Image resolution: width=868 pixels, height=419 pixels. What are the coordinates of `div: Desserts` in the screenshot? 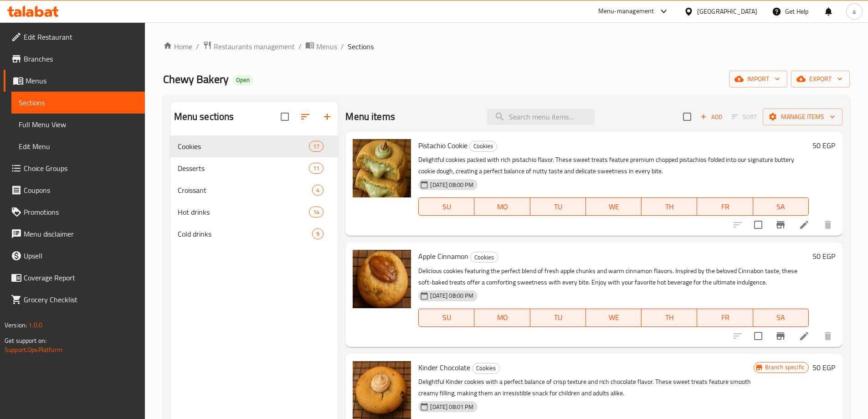 It's located at (243, 168).